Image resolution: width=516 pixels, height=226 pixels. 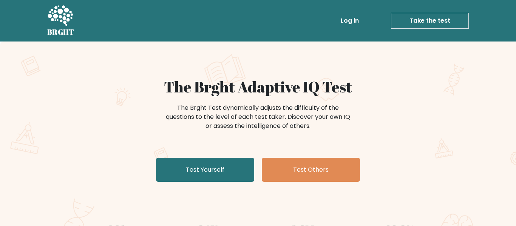 What do you see at coordinates (61, 21) in the screenshot?
I see `a: BRGHT` at bounding box center [61, 21].